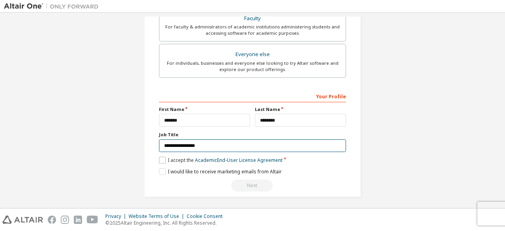 The width and height of the screenshot is (505, 231). I want to click on div: Read and acccept EULA to continue, so click(252, 185).